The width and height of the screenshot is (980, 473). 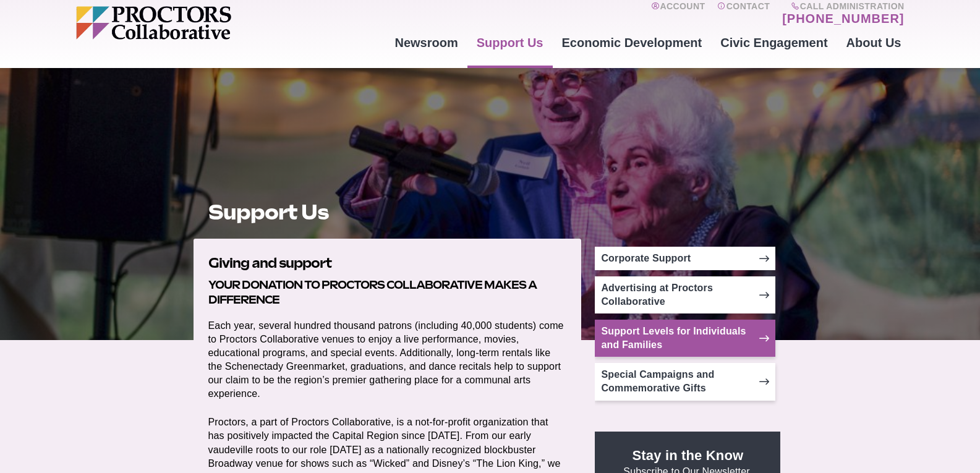 What do you see at coordinates (743, 13) in the screenshot?
I see `a: Contact` at bounding box center [743, 13].